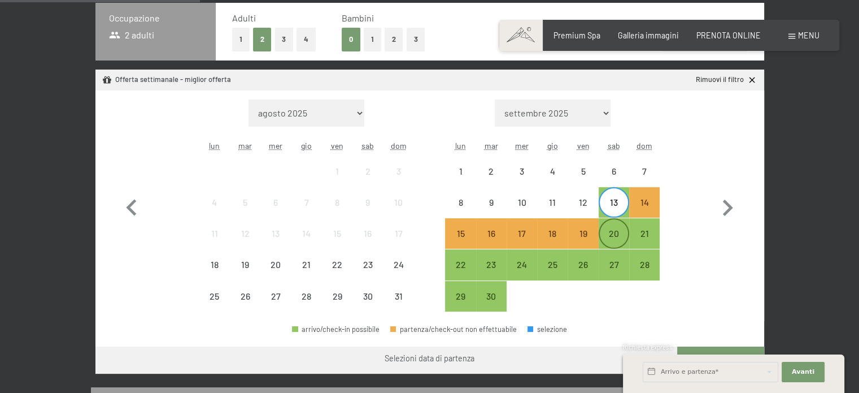 This screenshot has height=393, width=859. I want to click on abbr: martedì, so click(492, 145).